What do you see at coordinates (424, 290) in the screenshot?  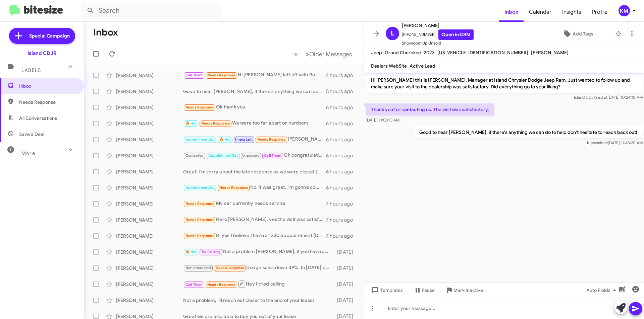 I see `button: Pause` at bounding box center [424, 290].